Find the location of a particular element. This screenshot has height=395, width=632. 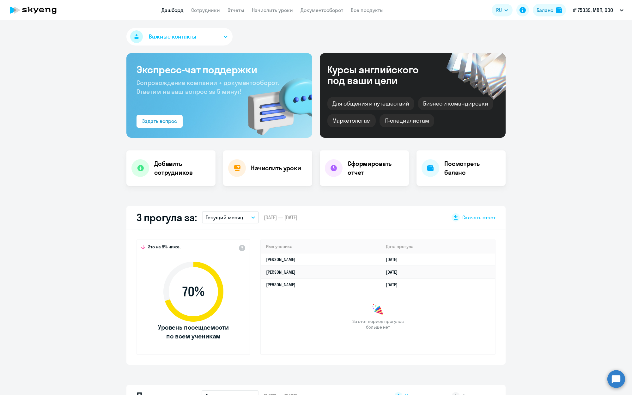

img: balance is located at coordinates (559, 10).